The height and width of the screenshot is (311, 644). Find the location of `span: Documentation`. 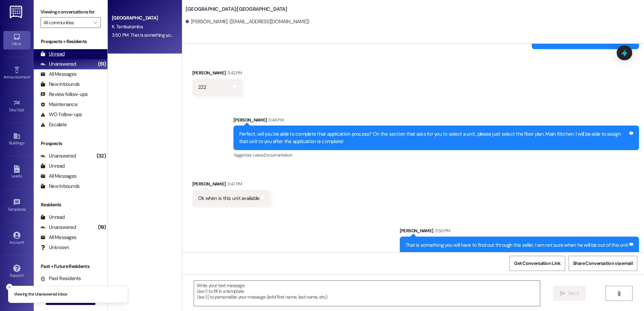

span: Documentation is located at coordinates (278, 155).